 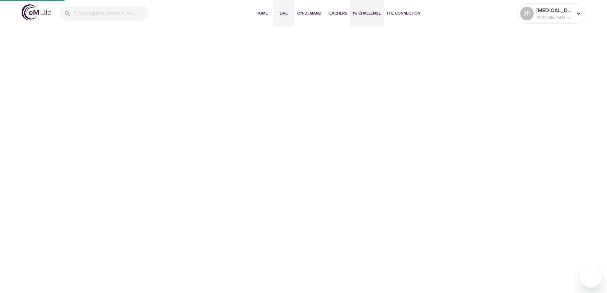 I want to click on span: On-Demand, so click(x=309, y=13).